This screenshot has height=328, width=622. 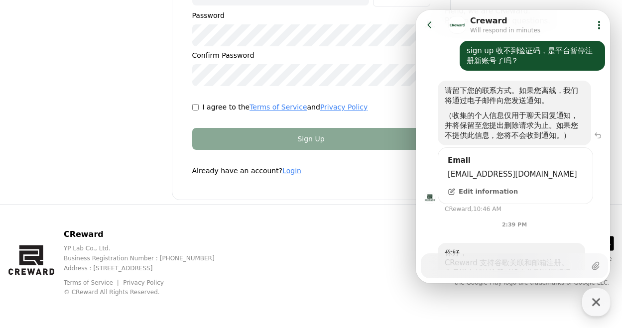 What do you see at coordinates (147, 292) in the screenshot?
I see `p: © CReward All Rights Reserved.` at bounding box center [147, 292].